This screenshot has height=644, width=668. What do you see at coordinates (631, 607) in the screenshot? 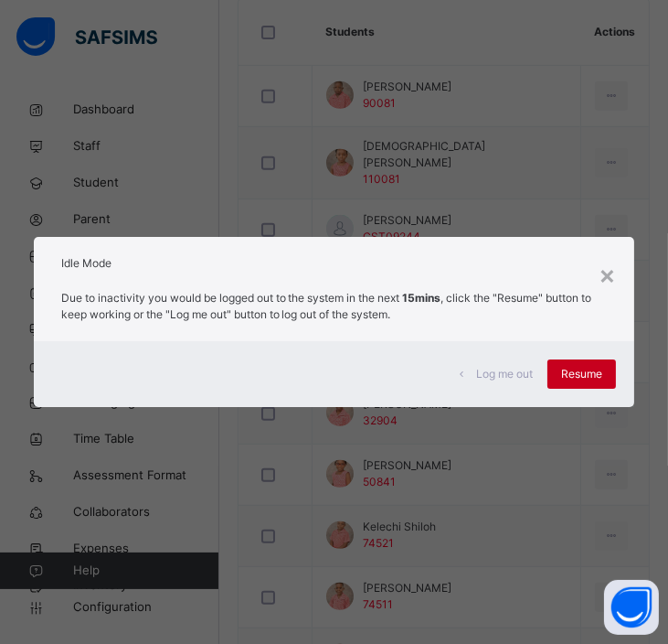
I see `button: Open asap` at bounding box center [631, 607].